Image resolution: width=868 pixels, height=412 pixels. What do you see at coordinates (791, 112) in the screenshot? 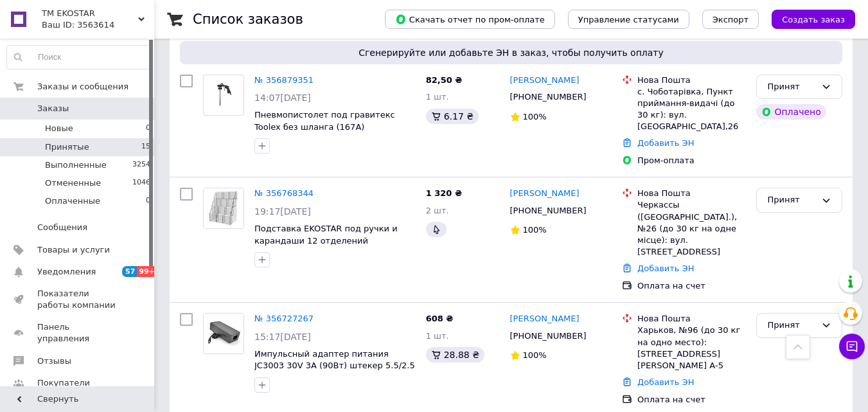
I see `div: Оплачено` at bounding box center [791, 112].